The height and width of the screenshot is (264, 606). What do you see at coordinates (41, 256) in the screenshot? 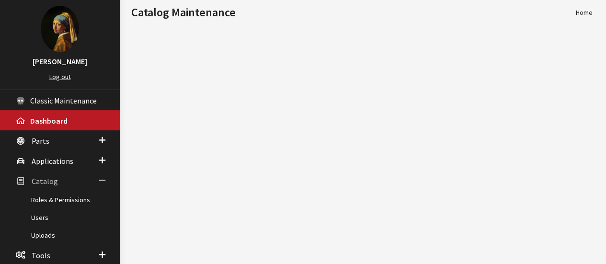
I see `span: Tools` at bounding box center [41, 256].